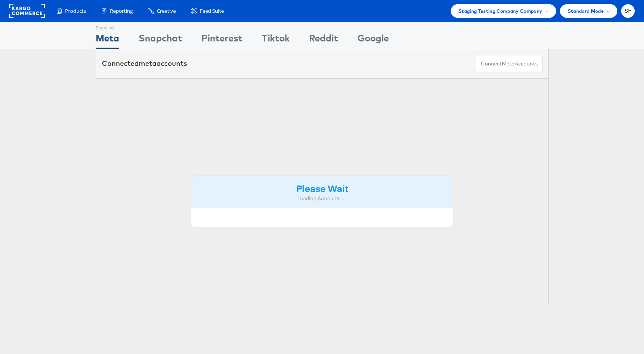  What do you see at coordinates (212, 11) in the screenshot?
I see `span: Feed Suite` at bounding box center [212, 11].